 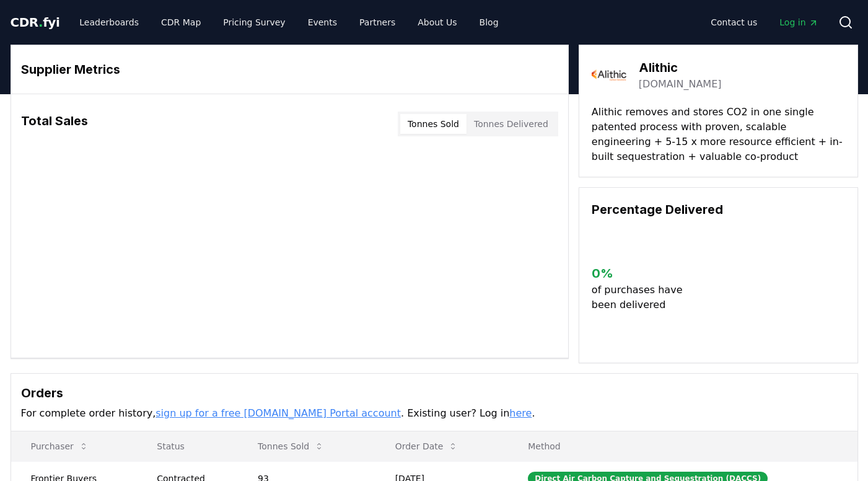 I want to click on button: Order Date, so click(x=427, y=447).